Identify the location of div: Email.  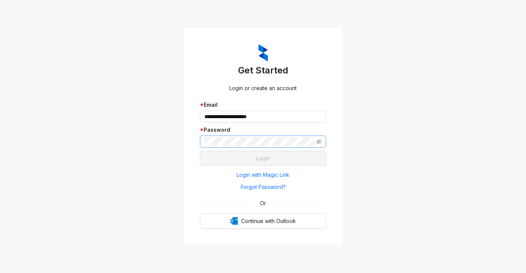
(263, 105).